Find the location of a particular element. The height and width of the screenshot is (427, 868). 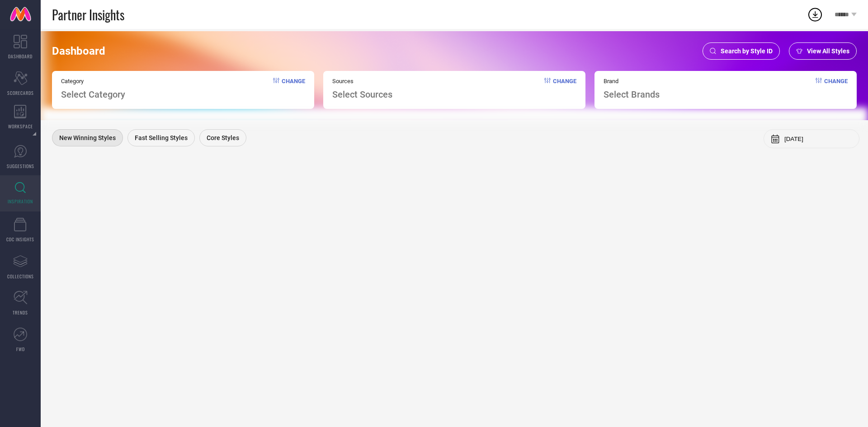

span: New Winning Styles is located at coordinates (87, 138).